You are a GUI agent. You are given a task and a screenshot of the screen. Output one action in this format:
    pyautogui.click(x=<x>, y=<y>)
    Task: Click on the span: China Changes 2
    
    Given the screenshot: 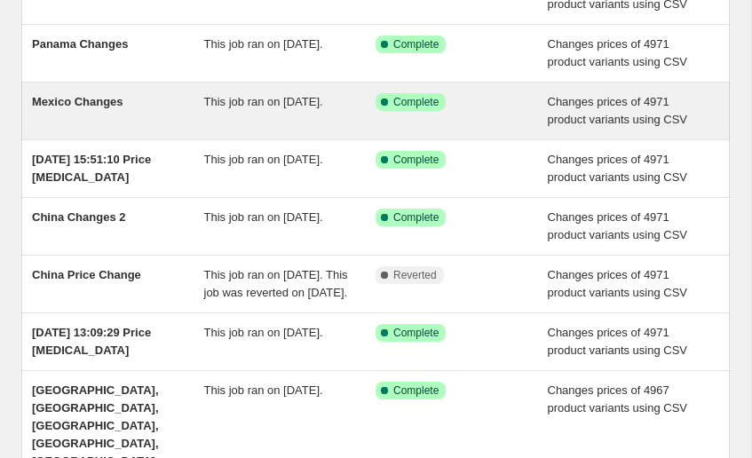 What is the action you would take?
    pyautogui.click(x=78, y=217)
    